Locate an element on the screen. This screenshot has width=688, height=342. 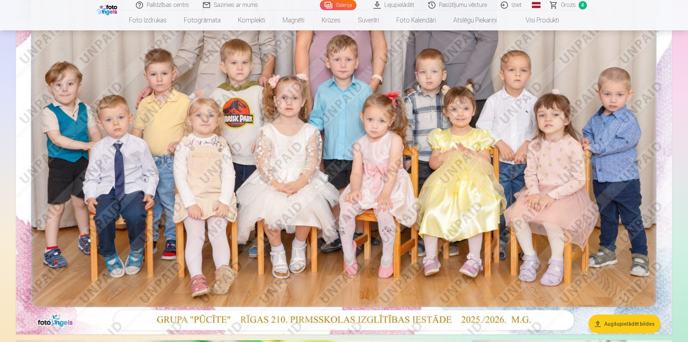
a: Suvenīri is located at coordinates (368, 20).